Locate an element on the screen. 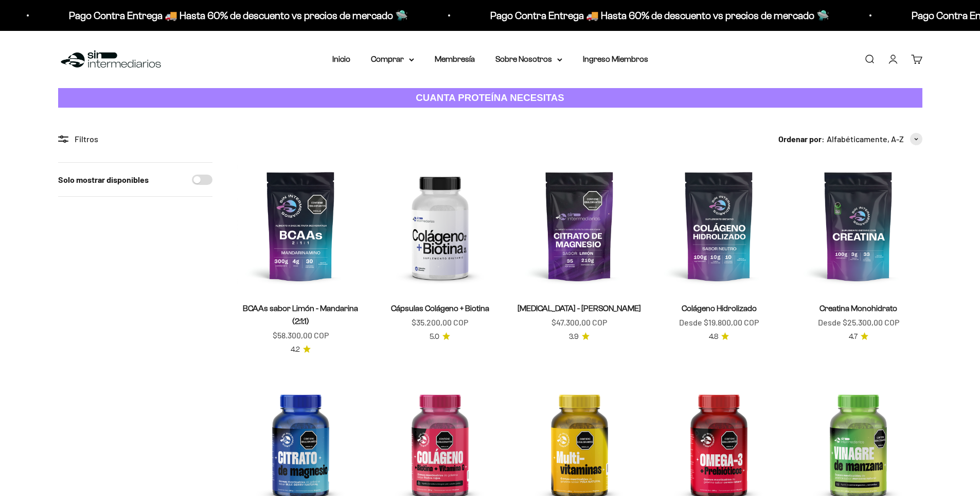  strong: CUANTA PROTEÍNA NECESITAS is located at coordinates (490, 97).